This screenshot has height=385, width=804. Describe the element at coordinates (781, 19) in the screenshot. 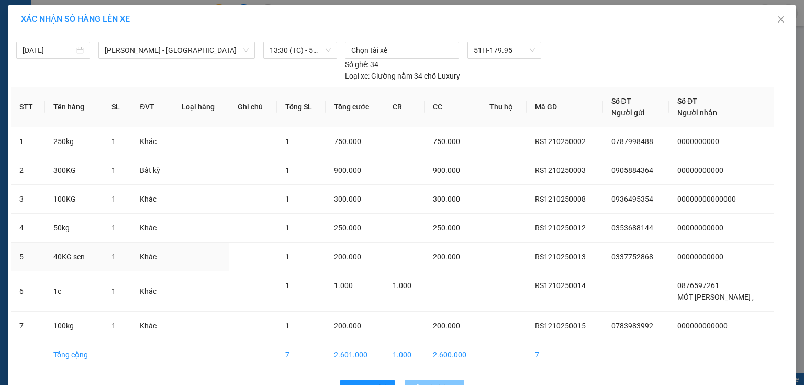

I see `span: close` at that location.